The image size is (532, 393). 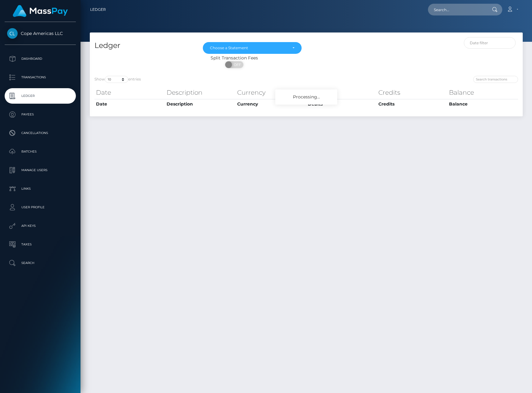 I want to click on input: Search..., so click(x=457, y=10).